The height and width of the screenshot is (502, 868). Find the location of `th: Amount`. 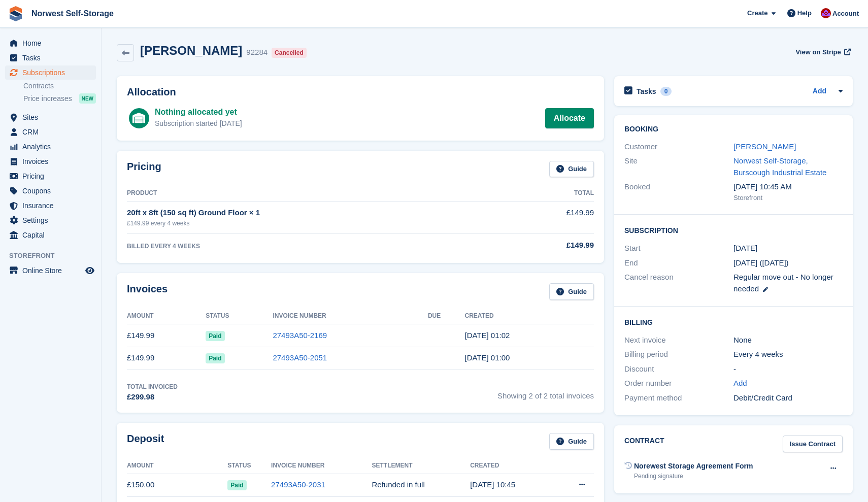

th: Amount is located at coordinates (177, 466).